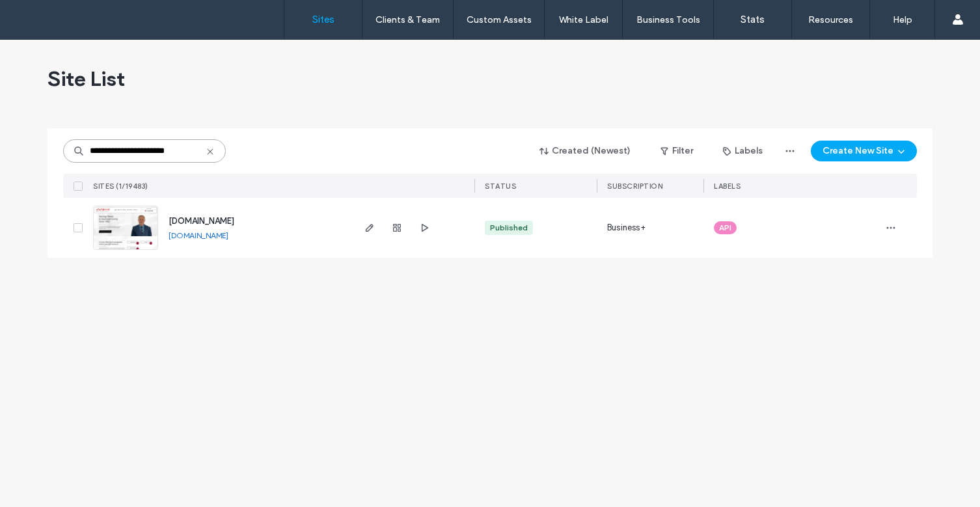 This screenshot has width=980, height=507. I want to click on label: Stats, so click(752, 19).